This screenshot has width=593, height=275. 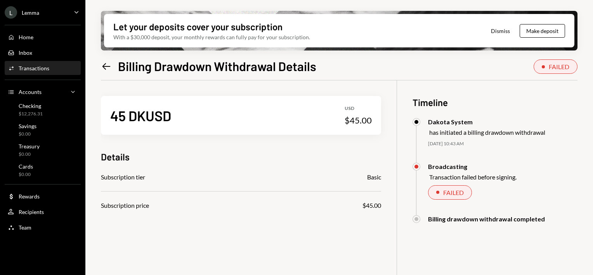 What do you see at coordinates (25, 52) in the screenshot?
I see `div: Inbox` at bounding box center [25, 52].